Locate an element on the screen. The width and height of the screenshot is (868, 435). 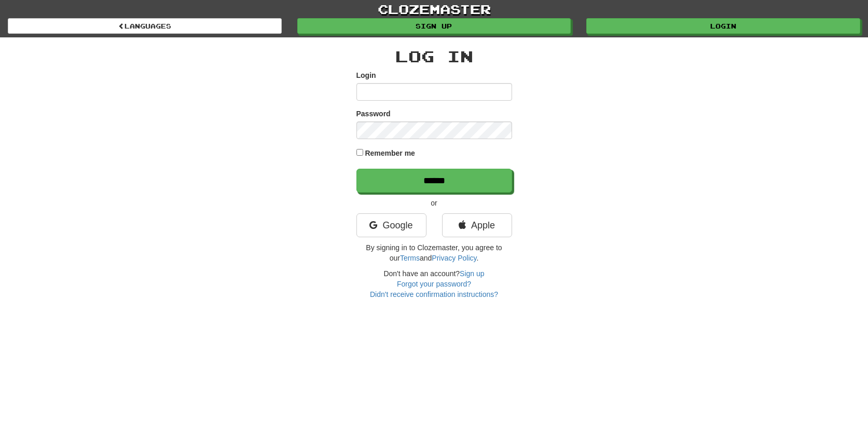
p: or is located at coordinates (434, 203).